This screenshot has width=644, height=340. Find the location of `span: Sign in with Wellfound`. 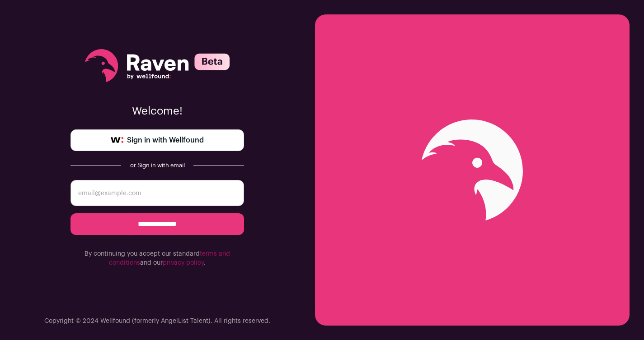

span: Sign in with Wellfound is located at coordinates (165, 140).